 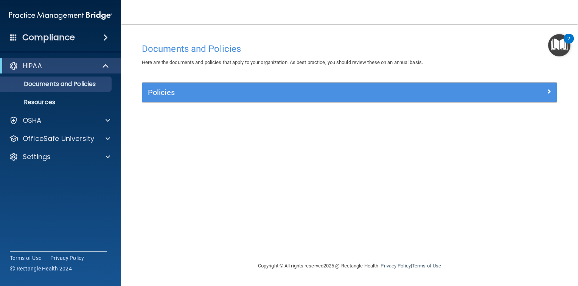 I want to click on p: Settings, so click(x=37, y=157).